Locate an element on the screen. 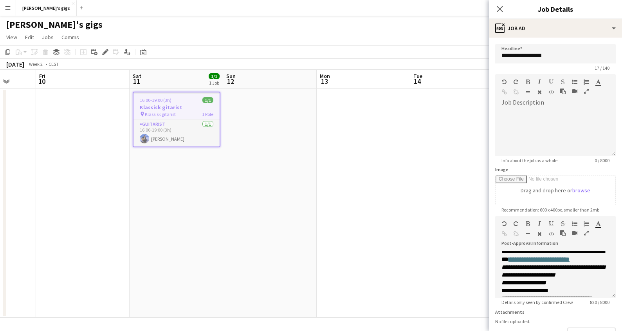  span: 11 is located at coordinates (136, 81).